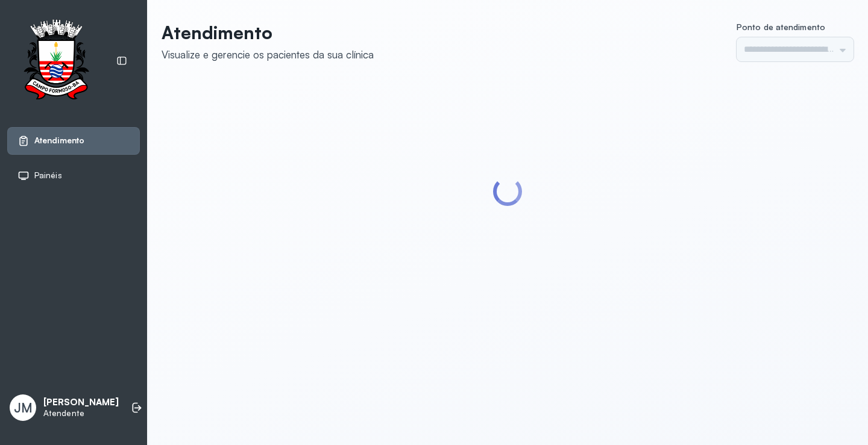  I want to click on span: Atendimento, so click(59, 141).